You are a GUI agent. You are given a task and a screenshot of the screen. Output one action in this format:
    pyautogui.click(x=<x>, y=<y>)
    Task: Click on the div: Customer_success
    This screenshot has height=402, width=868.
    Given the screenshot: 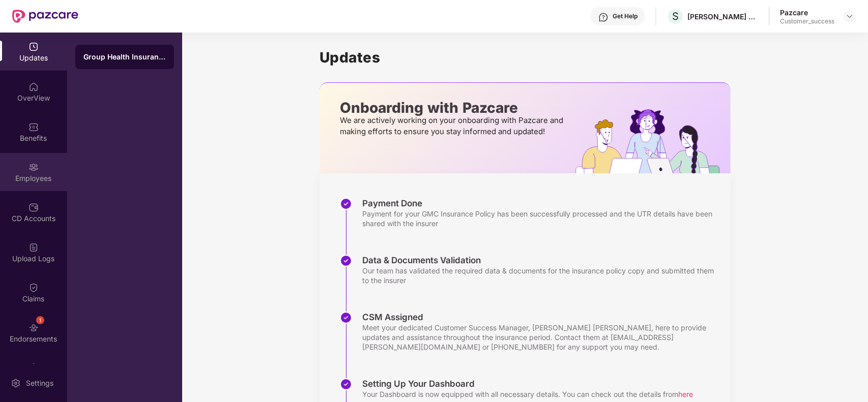 What is the action you would take?
    pyautogui.click(x=807, y=21)
    